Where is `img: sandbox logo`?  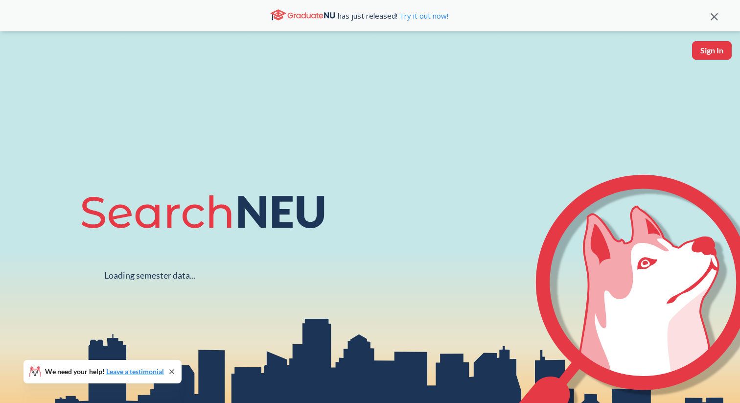
img: sandbox logo is located at coordinates (21, 56).